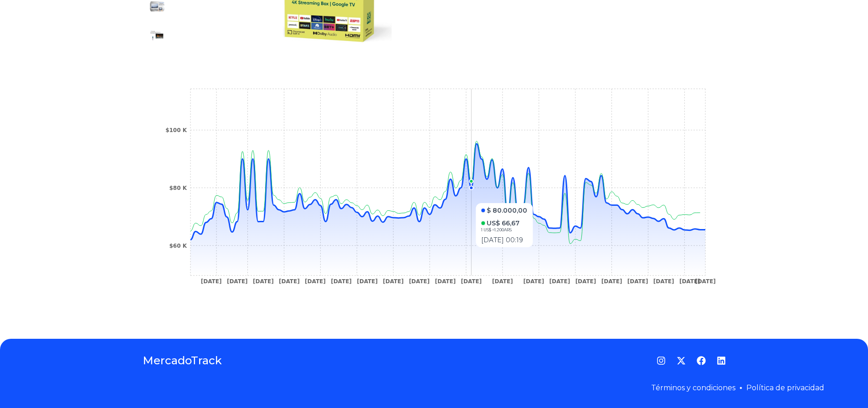  Describe the element at coordinates (176, 130) in the screenshot. I see `tspan: $100 K` at that location.